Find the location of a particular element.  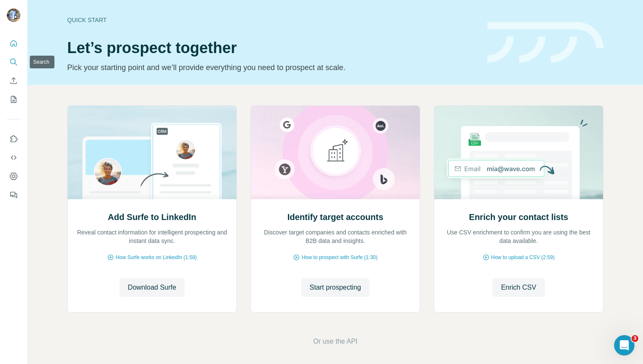

h2: Add Surfe to LinkedIn is located at coordinates (152, 217).